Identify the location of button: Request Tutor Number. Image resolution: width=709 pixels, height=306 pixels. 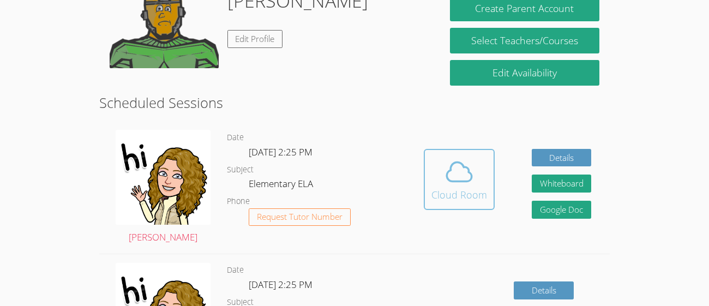
(300, 217).